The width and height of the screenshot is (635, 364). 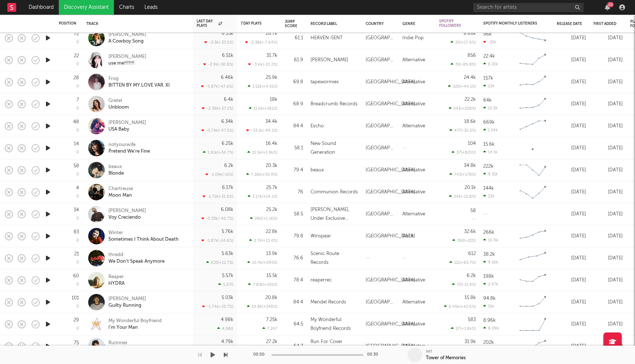 I want to click on div: 68.9, so click(x=294, y=105).